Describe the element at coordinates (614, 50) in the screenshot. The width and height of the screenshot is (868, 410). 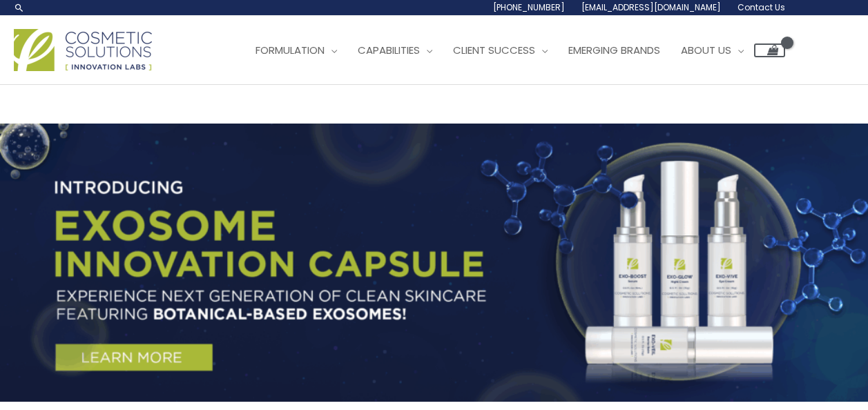
I see `a: Emerging Brands` at that location.